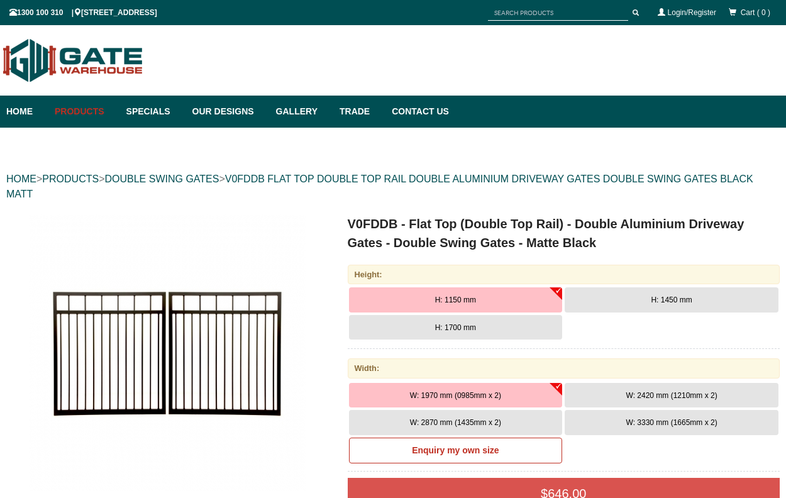 This screenshot has width=786, height=498. I want to click on input: SEARCH PRODUCTS, so click(558, 13).